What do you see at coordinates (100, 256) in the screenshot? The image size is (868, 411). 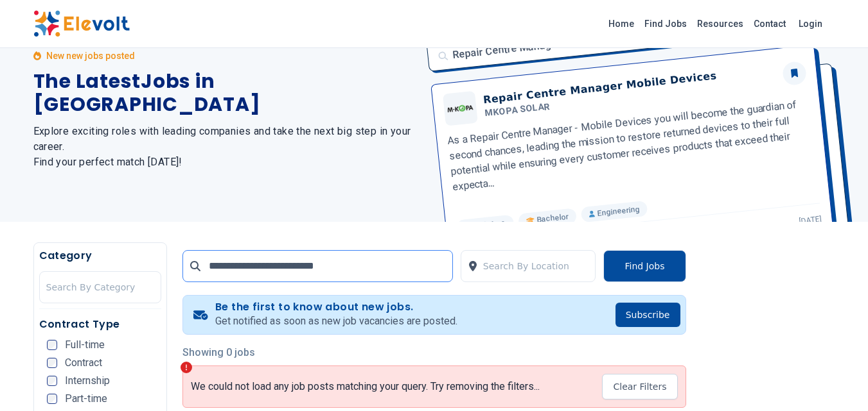 I see `h5: Category` at bounding box center [100, 256].